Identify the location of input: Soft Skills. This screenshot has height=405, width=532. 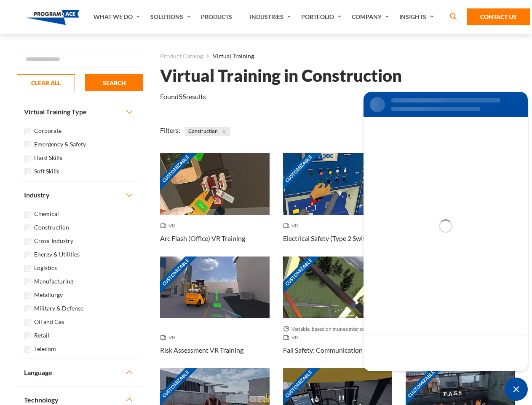
(28, 171).